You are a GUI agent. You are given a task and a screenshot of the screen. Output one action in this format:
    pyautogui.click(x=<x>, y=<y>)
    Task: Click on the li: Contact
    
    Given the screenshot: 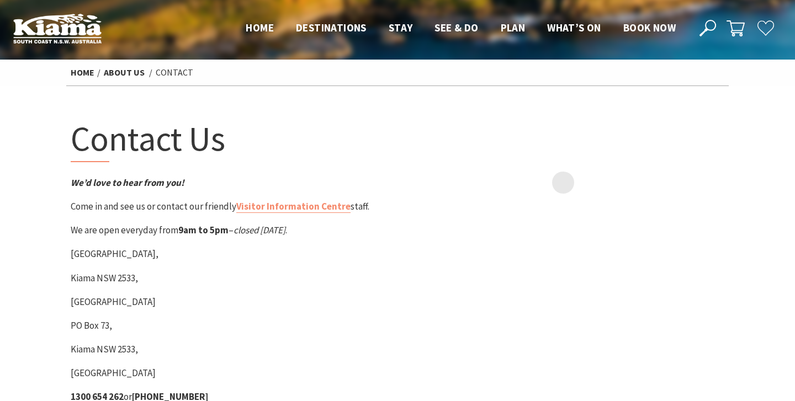 What is the action you would take?
    pyautogui.click(x=174, y=73)
    